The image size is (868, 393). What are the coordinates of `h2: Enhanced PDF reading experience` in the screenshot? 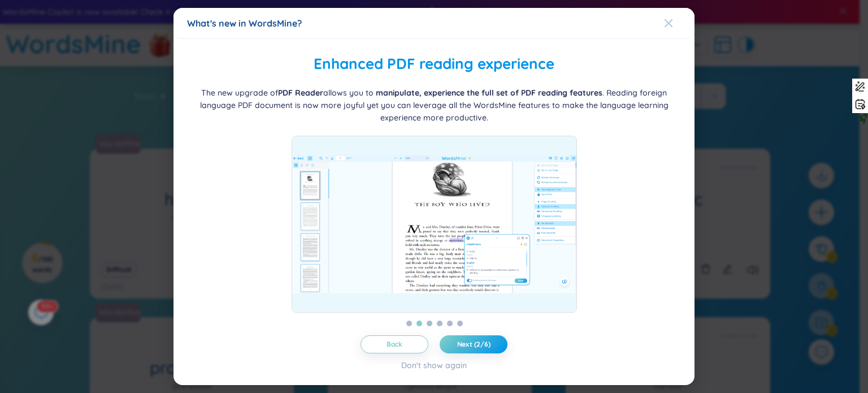 It's located at (434, 64).